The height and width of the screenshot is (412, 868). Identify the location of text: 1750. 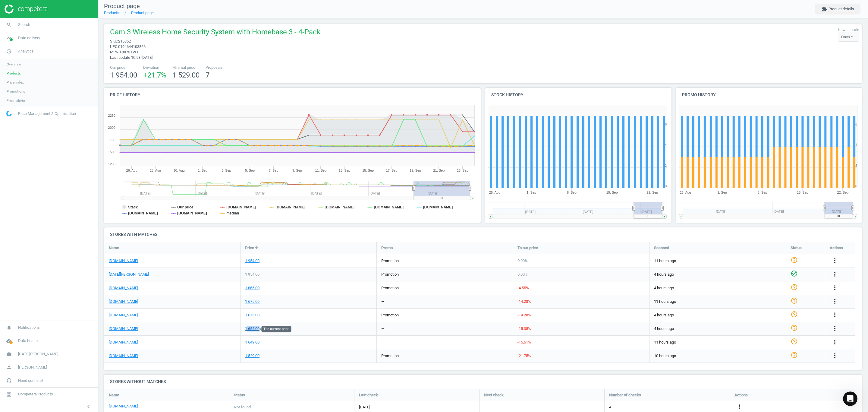
(112, 140).